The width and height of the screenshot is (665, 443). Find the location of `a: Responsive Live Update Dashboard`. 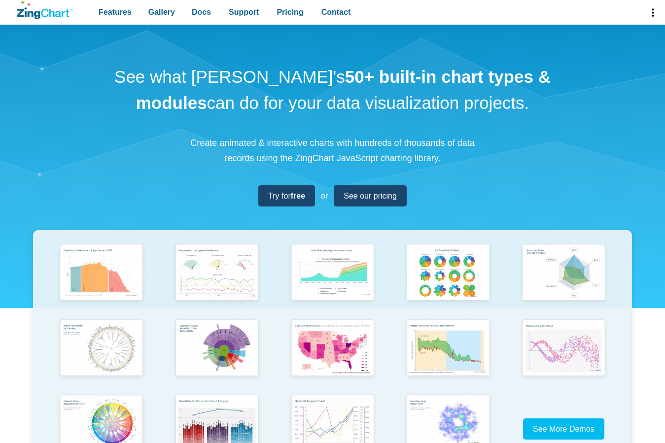

a: Responsive Live Update Dashboard is located at coordinates (217, 278).